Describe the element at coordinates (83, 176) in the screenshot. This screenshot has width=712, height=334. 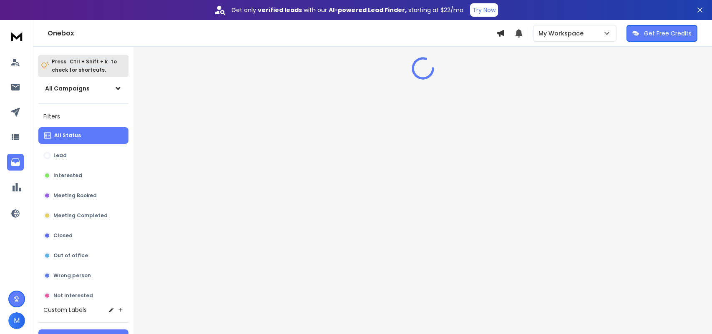
I see `button: Interested` at that location.